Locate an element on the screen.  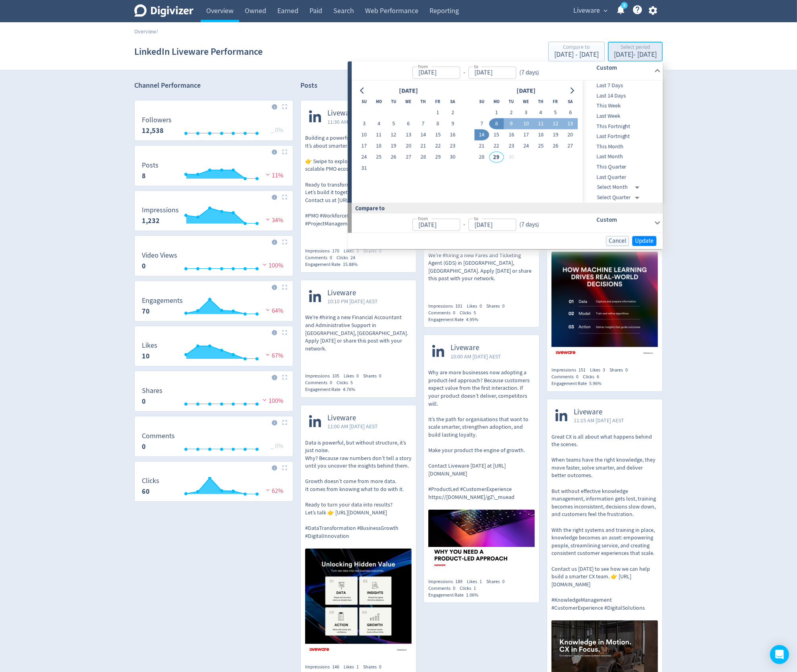
p: Why are more businesses now adopting a product-led approach? Because customers expect value from ... is located at coordinates (481, 435).